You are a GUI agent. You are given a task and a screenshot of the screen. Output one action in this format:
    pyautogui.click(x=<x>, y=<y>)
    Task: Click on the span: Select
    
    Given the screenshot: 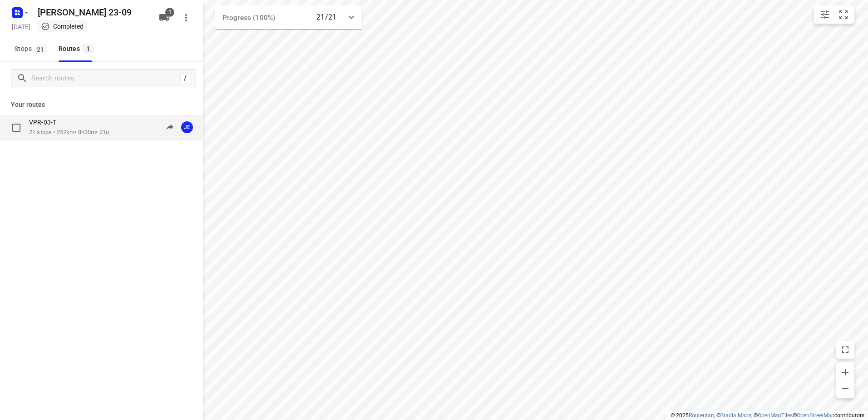 What is the action you would take?
    pyautogui.click(x=16, y=128)
    